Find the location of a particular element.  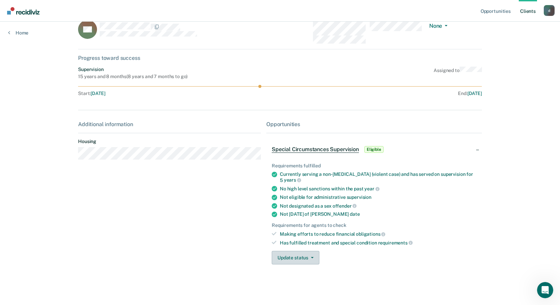

button: Update status is located at coordinates (295, 258).